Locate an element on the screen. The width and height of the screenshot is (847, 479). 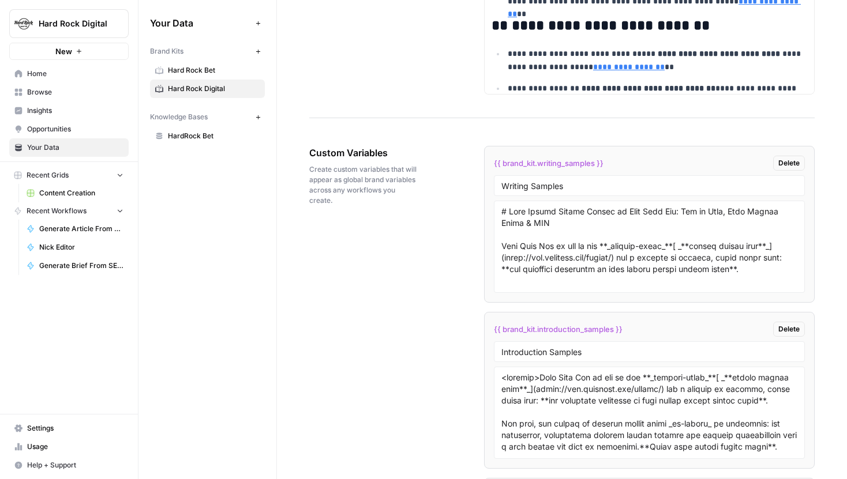
a: Browse is located at coordinates (69, 92).